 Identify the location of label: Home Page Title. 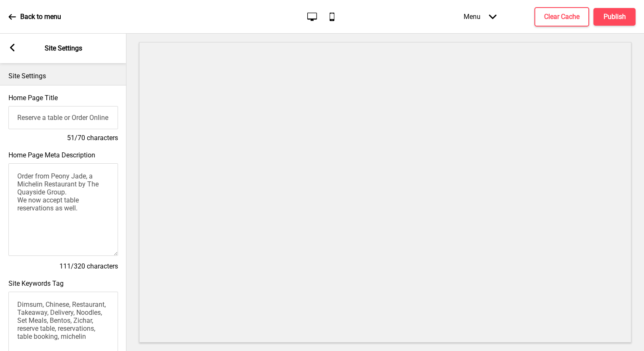
(33, 98).